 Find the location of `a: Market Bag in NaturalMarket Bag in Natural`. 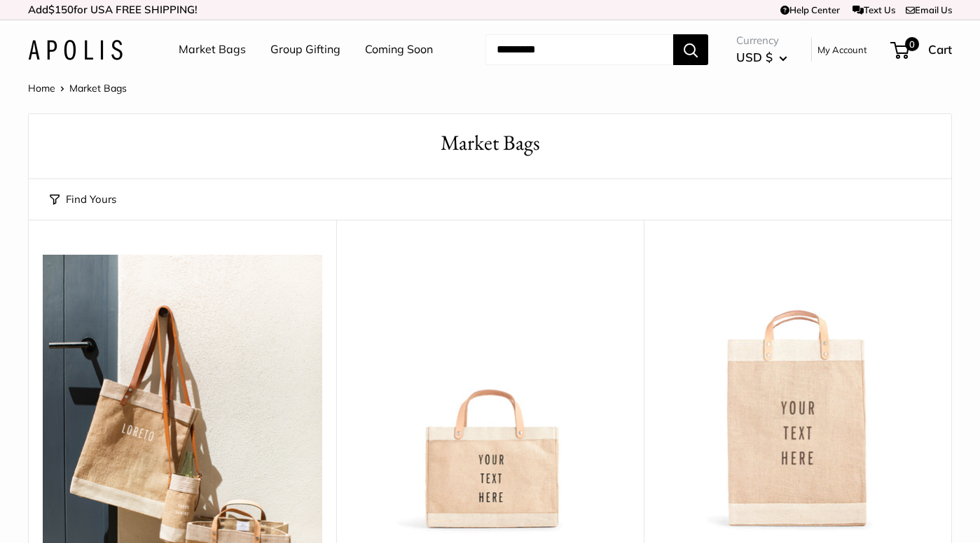

a: Market Bag in NaturalMarket Bag in Natural is located at coordinates (798, 394).